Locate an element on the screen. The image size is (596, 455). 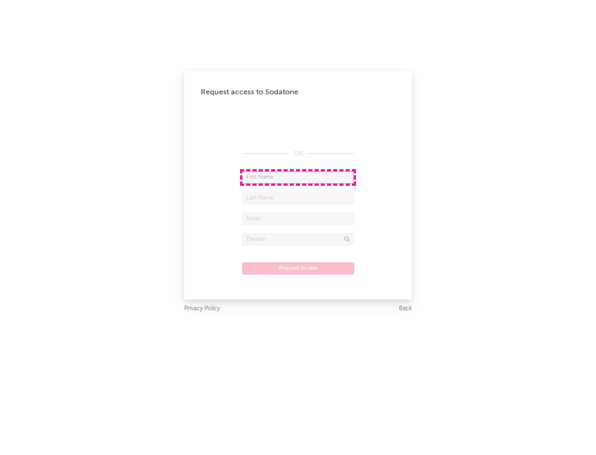
button: Request Access is located at coordinates (298, 268).